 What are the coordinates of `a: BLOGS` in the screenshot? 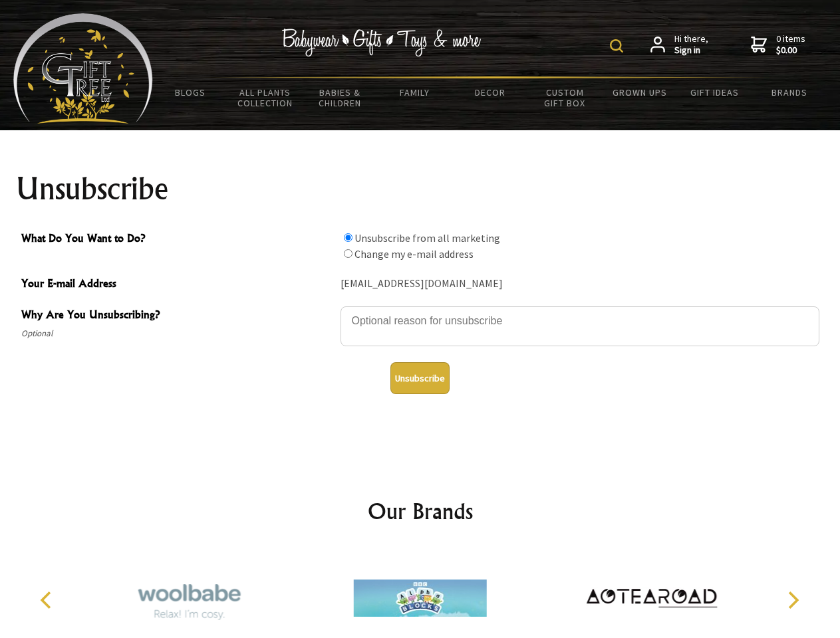 It's located at (190, 92).